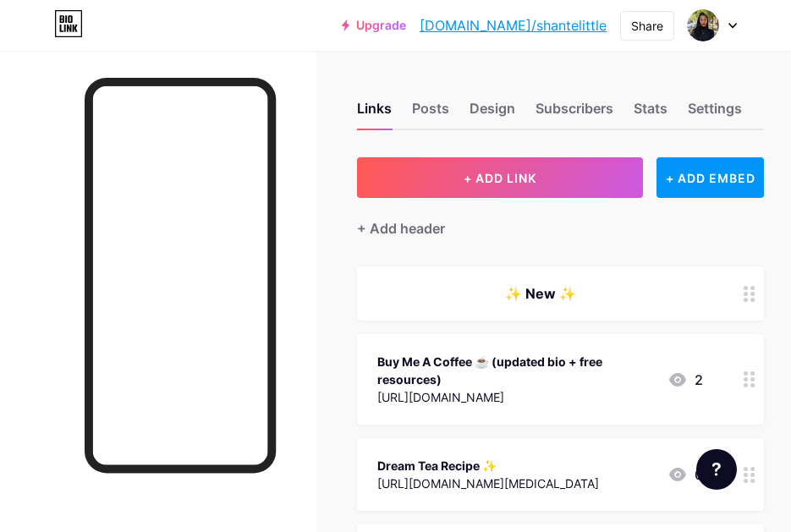 This screenshot has height=532, width=791. What do you see at coordinates (488, 465) in the screenshot?
I see `div: Dream Tea Recipe ✨️` at bounding box center [488, 465].